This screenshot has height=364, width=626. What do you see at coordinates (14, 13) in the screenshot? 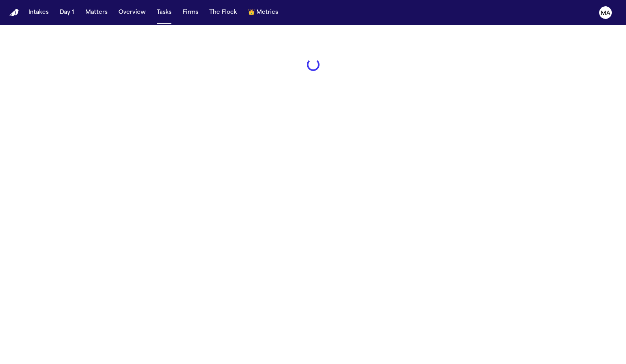
I see `img: Finch Logo` at bounding box center [14, 13].